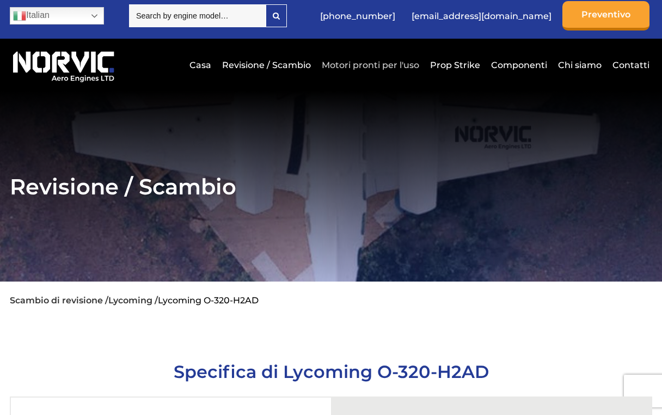  I want to click on h1: Specifica di Lycoming O-320-H2AD, so click(331, 371).